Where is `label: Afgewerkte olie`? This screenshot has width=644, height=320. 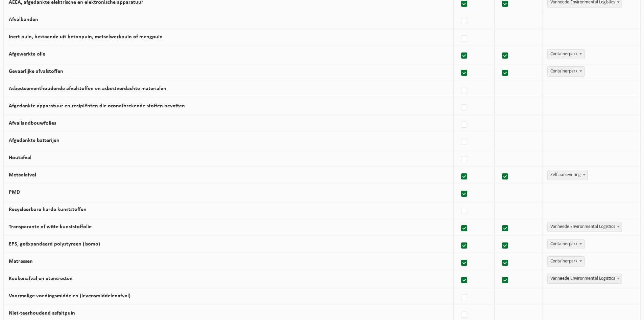 label: Afgewerkte olie is located at coordinates (27, 54).